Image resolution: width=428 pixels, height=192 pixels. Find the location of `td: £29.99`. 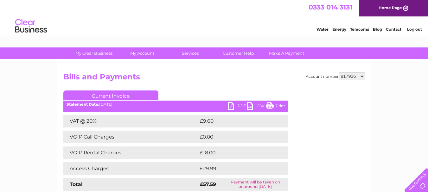

td: £29.99 is located at coordinates (237, 169).